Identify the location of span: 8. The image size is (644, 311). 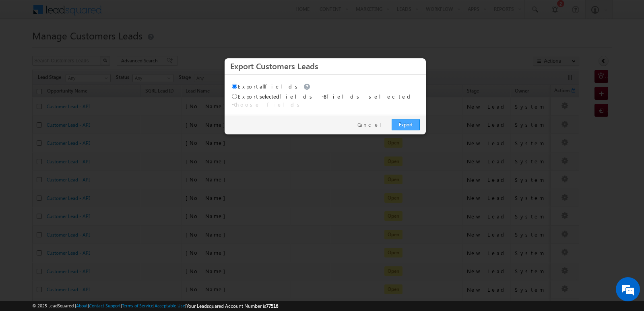
(325, 96).